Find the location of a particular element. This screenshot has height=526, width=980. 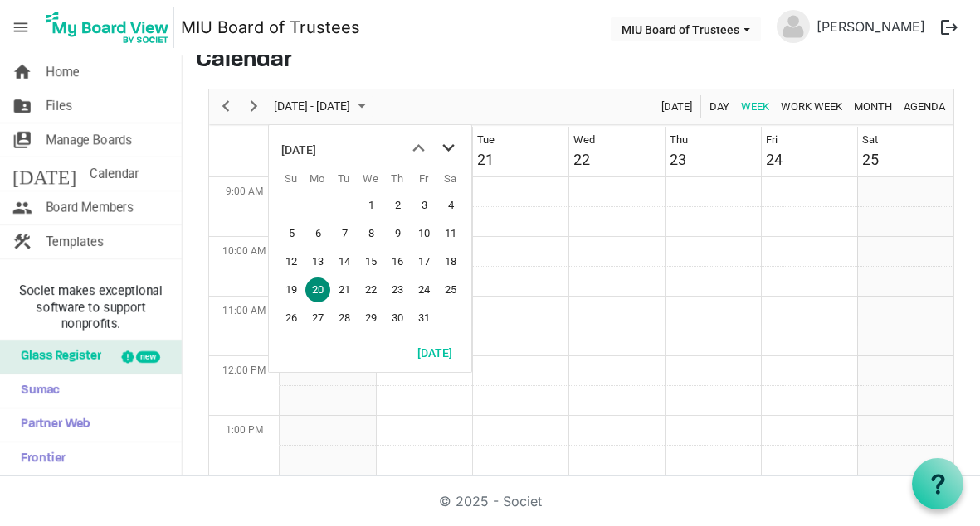

span: Saturday, October 18, 2025 is located at coordinates (451, 262).